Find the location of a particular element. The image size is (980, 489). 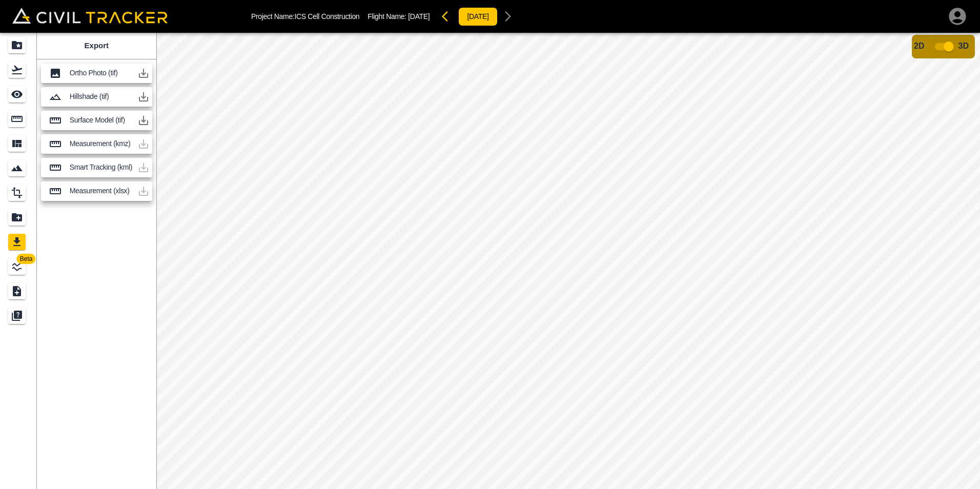

p: Project Name: ICS Cell Construction is located at coordinates (305, 17).